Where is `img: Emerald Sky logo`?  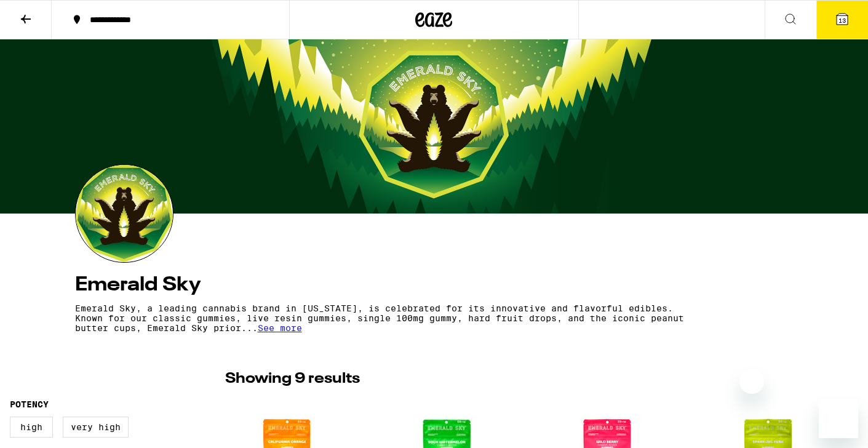
img: Emerald Sky logo is located at coordinates (124, 214).